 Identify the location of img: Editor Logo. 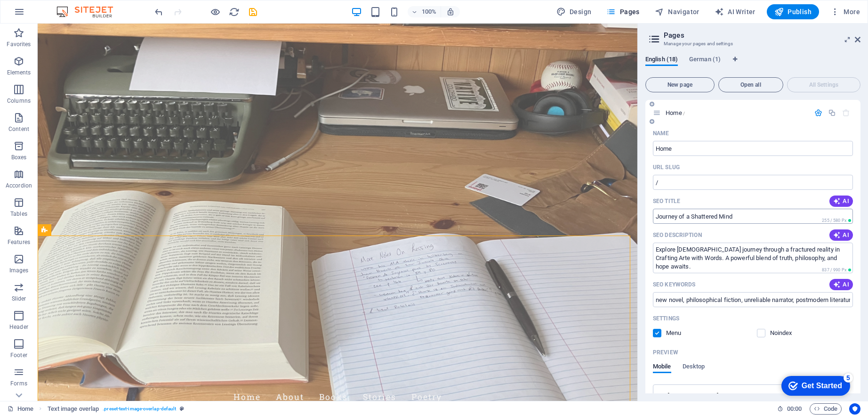
(90, 12).